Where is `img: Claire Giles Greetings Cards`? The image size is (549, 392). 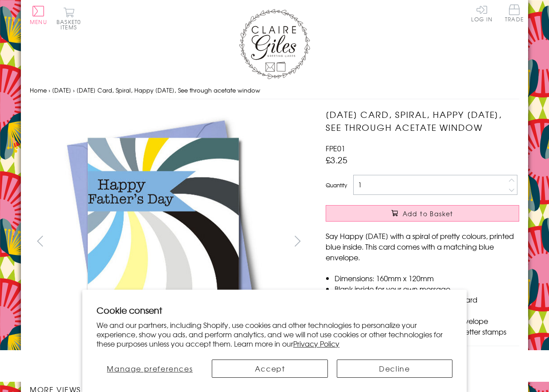
img: Claire Giles Greetings Cards is located at coordinates (274, 44).